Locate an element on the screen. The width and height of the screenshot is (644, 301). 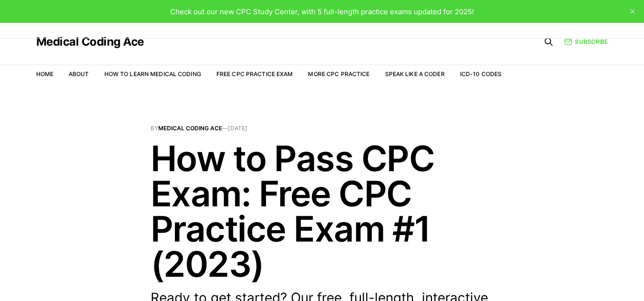
a: How to Learn Medical Coding is located at coordinates (153, 74).